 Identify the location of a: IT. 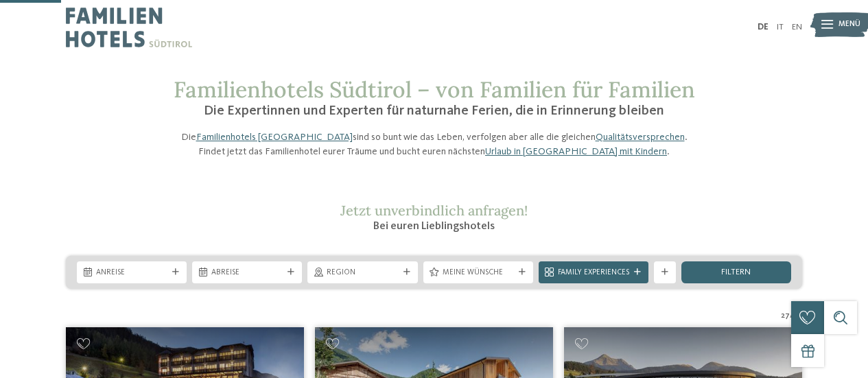
(780, 26).